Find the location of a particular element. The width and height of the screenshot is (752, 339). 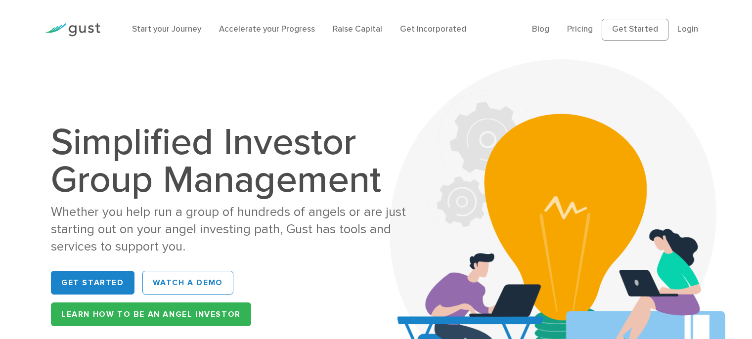

h1: Simplified Investor Group Management is located at coordinates (237, 161).